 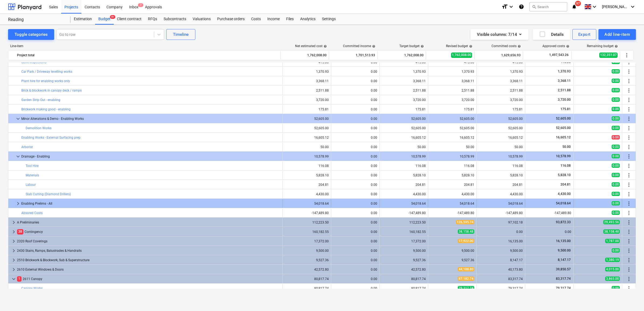 What do you see at coordinates (564, 90) in the screenshot?
I see `span: 2,511.88` at bounding box center [564, 90].